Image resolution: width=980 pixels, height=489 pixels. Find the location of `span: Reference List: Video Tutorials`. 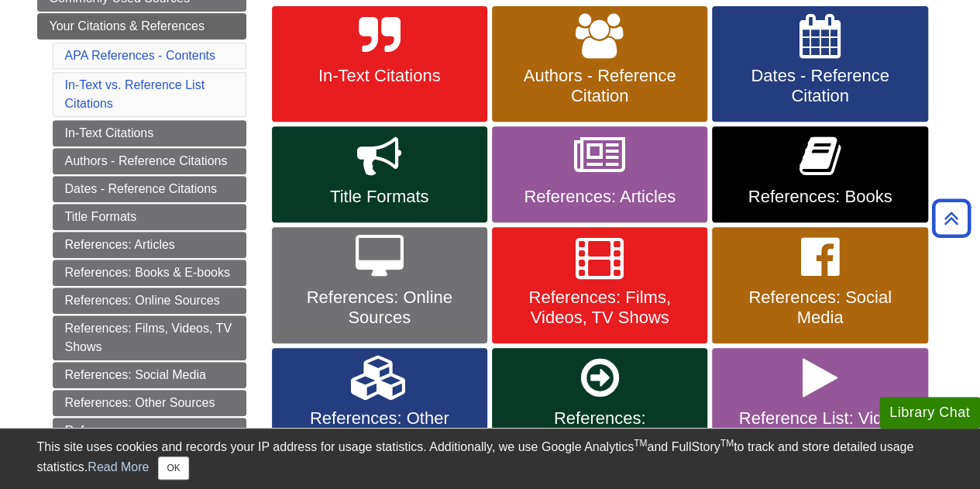

span: Reference List: Video Tutorials is located at coordinates (819, 428).